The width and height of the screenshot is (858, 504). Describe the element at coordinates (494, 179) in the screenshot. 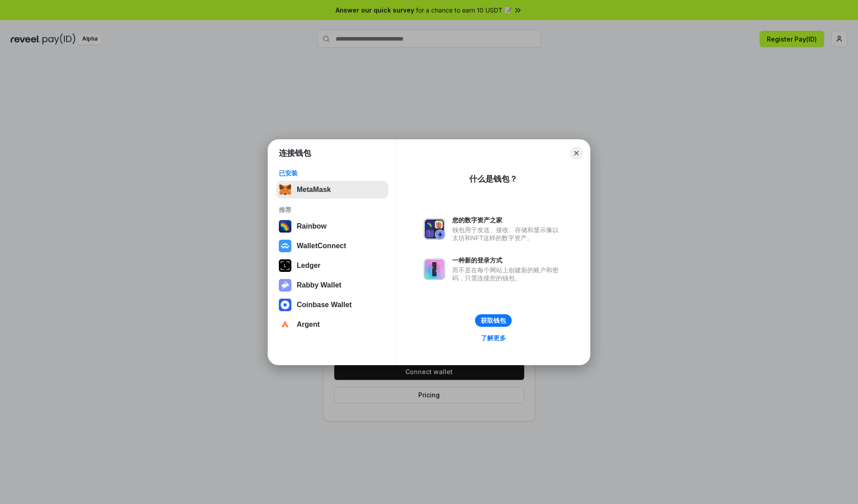

I see `div: 什么是钱包？` at that location.